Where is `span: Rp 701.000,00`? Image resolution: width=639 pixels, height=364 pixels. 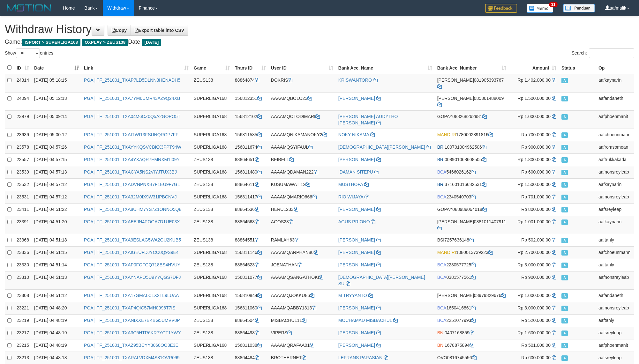 span: Rp 701.000,00 is located at coordinates (536, 197).